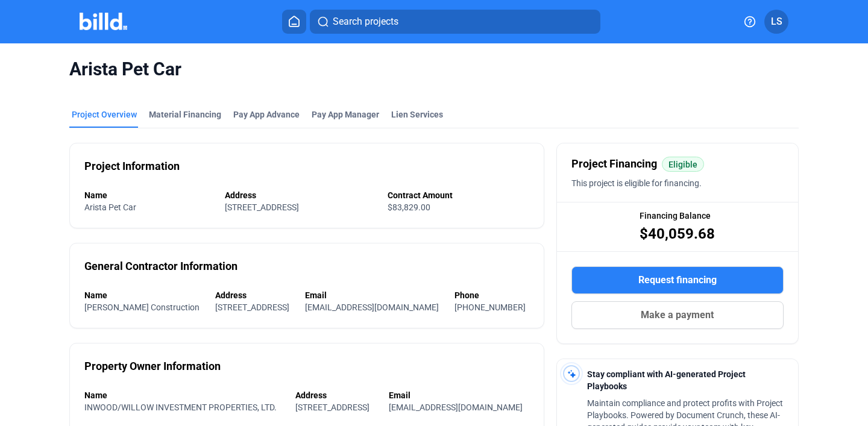 This screenshot has height=426, width=868. Describe the element at coordinates (417, 114) in the screenshot. I see `div: Lien Services` at that location.